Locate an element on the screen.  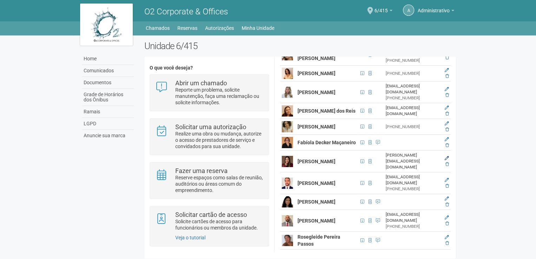
a: Minha Unidade is located at coordinates (258, 28).